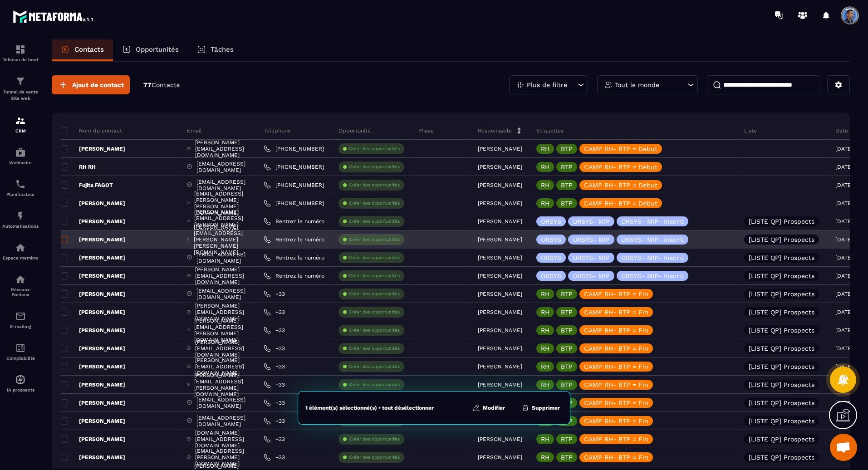 The width and height of the screenshot is (868, 470). What do you see at coordinates (21, 285) in the screenshot?
I see `a: social-networksocial-networkRéseaux Sociaux` at bounding box center [21, 285].